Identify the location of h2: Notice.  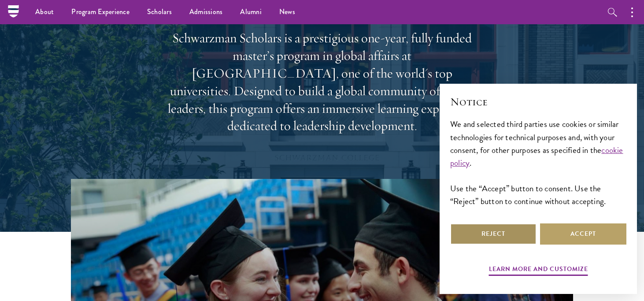
(539, 102).